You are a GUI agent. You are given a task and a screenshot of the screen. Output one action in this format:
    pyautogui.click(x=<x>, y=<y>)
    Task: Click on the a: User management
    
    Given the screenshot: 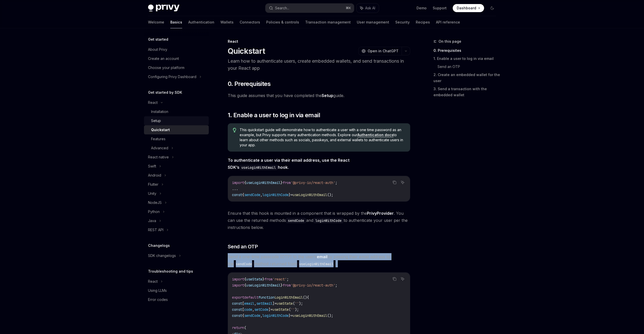 What is the action you would take?
    pyautogui.click(x=373, y=22)
    